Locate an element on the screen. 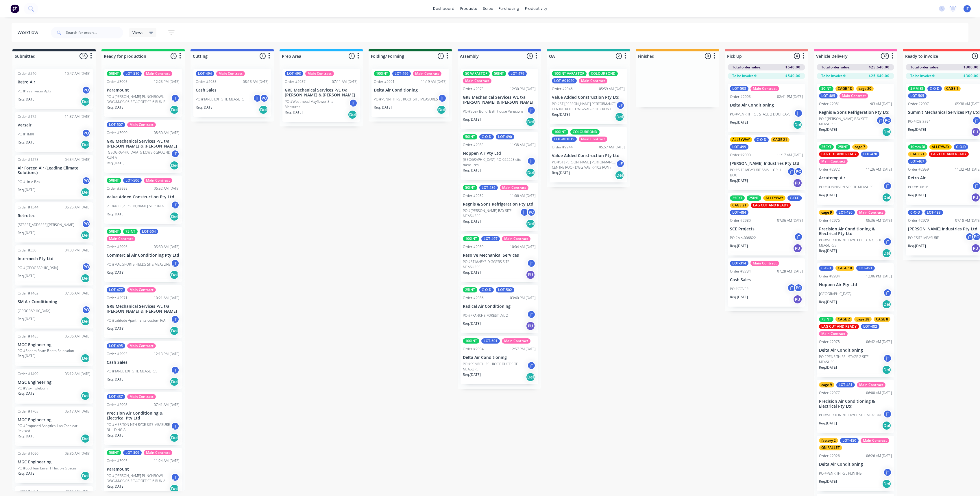 Image resolution: width=980 pixels, height=496 pixels. div: LOT-494 is located at coordinates (205, 74).